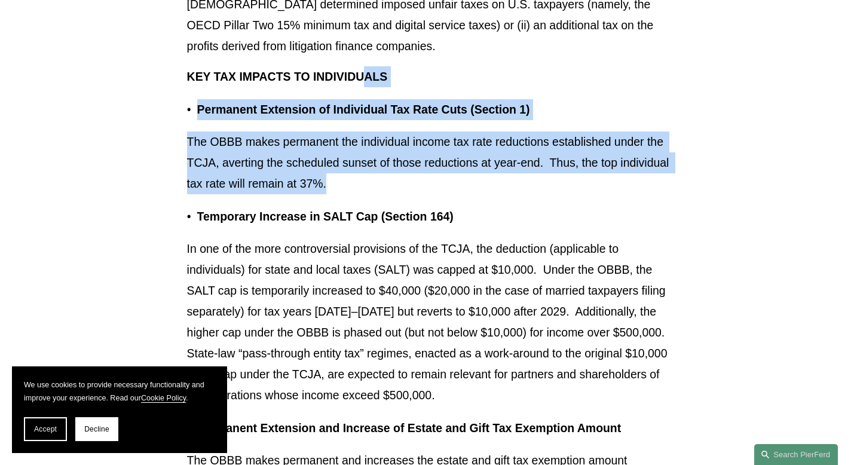  I want to click on strong: Temporary Increase in SALT Cap (Section 164), so click(325, 216).